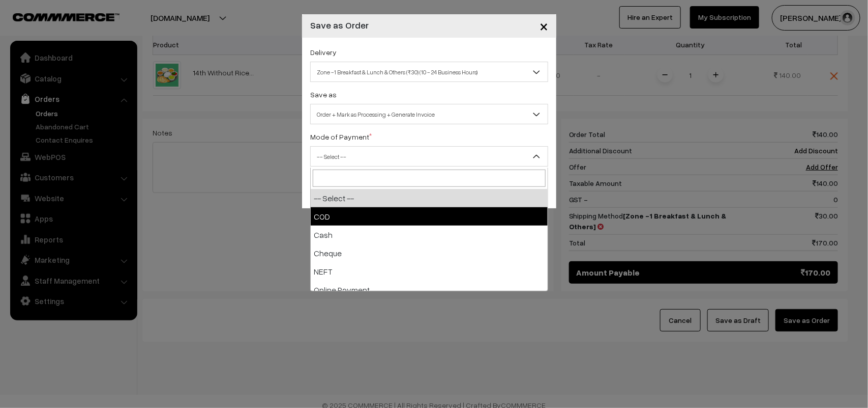 This screenshot has width=868, height=408. I want to click on li: COD, so click(429, 217).